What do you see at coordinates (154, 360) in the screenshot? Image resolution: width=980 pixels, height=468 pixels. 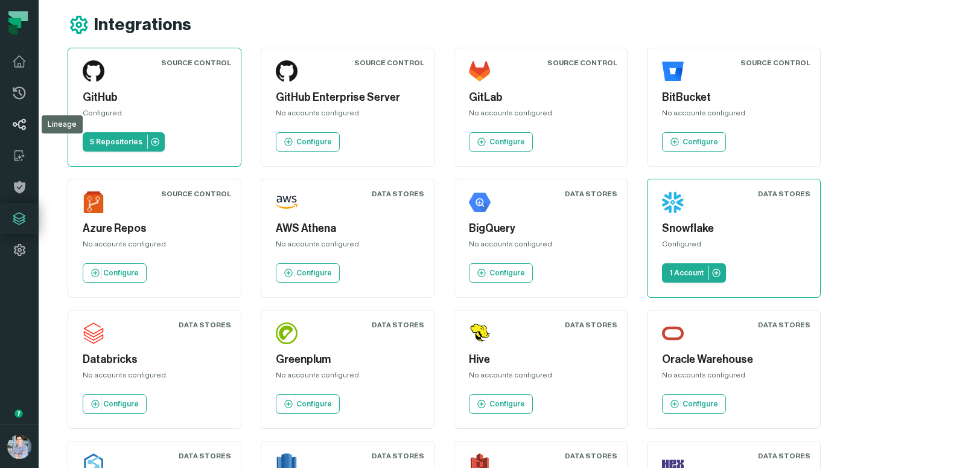 I see `h5: Databricks` at bounding box center [154, 360].